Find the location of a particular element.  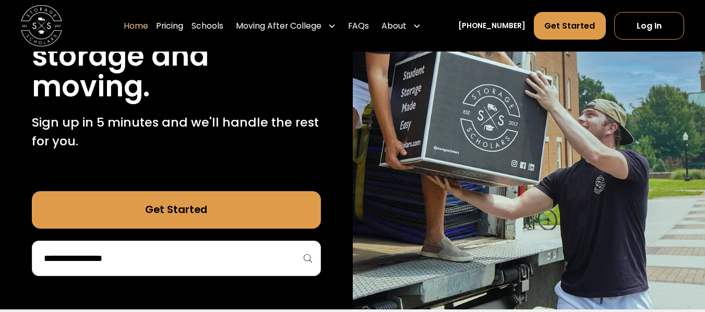

a: Pricing is located at coordinates (169, 26).